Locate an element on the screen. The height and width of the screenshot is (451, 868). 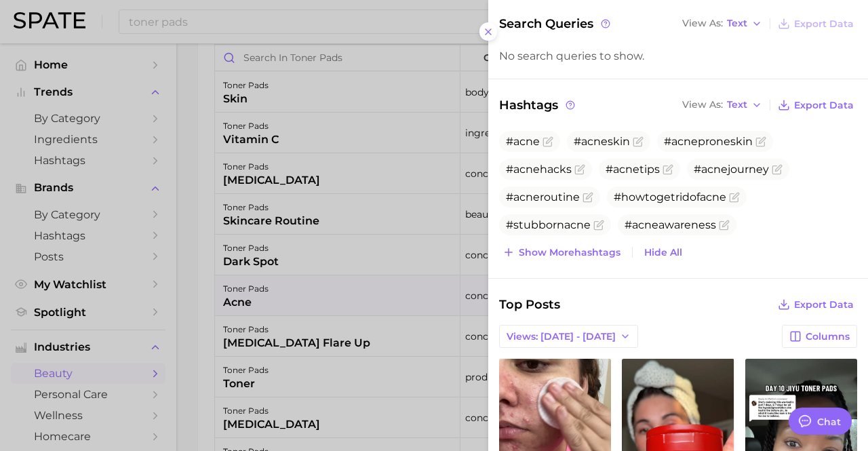
button: Hide All is located at coordinates (663, 253).